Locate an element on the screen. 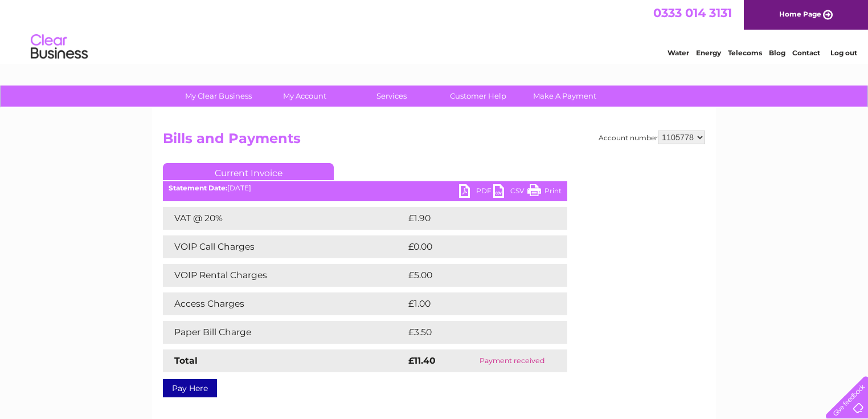  strong: Total is located at coordinates (186, 360).